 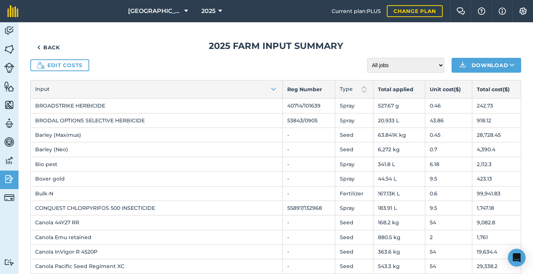 What do you see at coordinates (497, 89) in the screenshot?
I see `th: Total cost ( $ )` at bounding box center [497, 89].